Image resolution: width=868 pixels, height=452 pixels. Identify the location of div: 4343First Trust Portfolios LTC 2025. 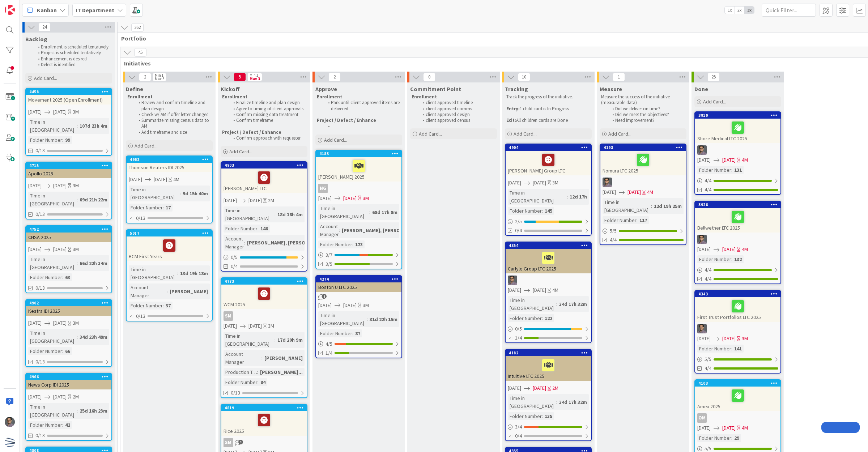
(738, 306).